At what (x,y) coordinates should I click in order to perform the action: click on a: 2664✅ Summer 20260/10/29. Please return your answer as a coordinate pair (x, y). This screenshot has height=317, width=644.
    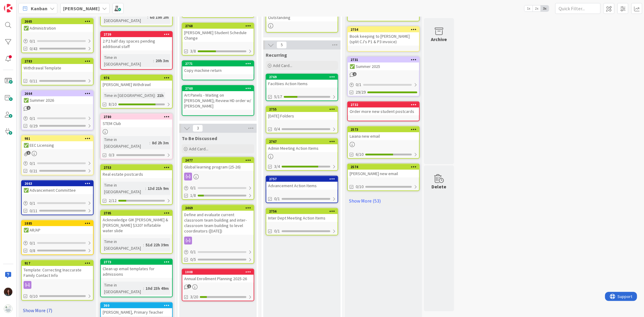
    Looking at the image, I should click on (58, 110).